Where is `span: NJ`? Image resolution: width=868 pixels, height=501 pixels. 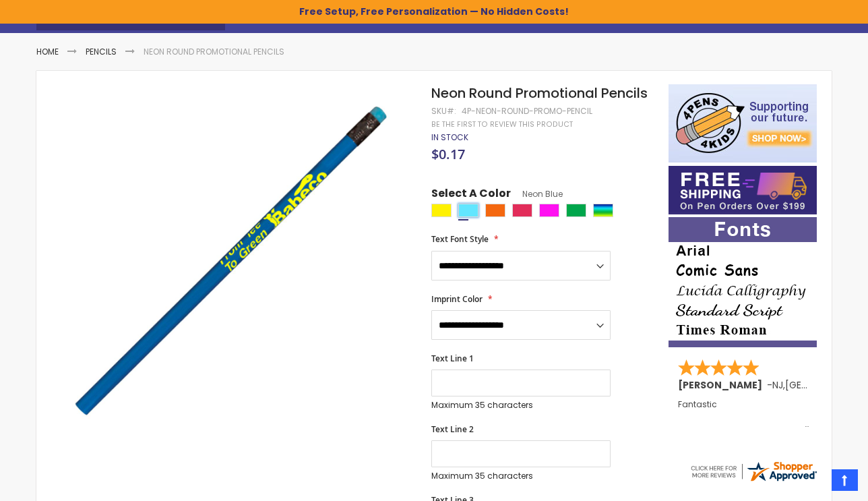 span: NJ is located at coordinates (778, 385).